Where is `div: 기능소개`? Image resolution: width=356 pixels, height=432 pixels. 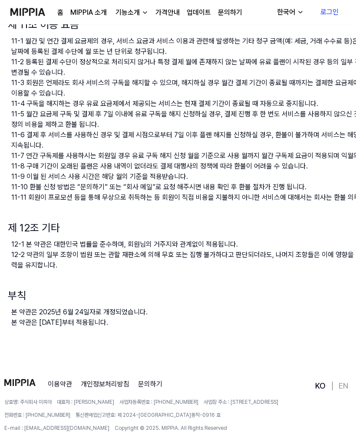
div: 기능소개 is located at coordinates (128, 13).